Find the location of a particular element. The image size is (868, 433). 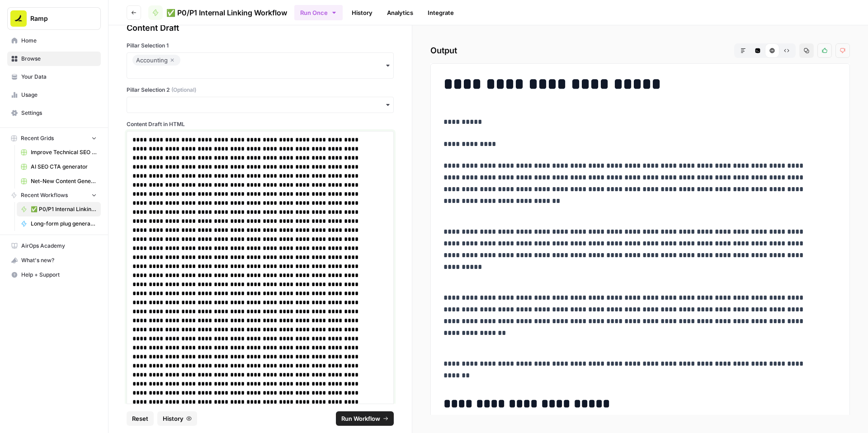

button: Workspace: Ramp is located at coordinates (54, 18).